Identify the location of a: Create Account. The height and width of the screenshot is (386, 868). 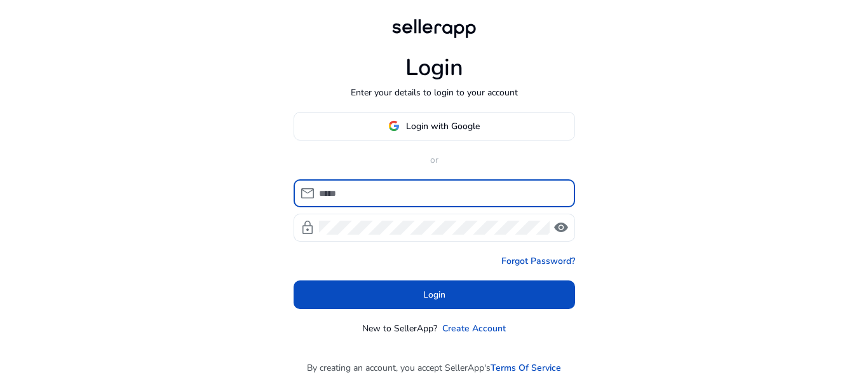
(474, 328).